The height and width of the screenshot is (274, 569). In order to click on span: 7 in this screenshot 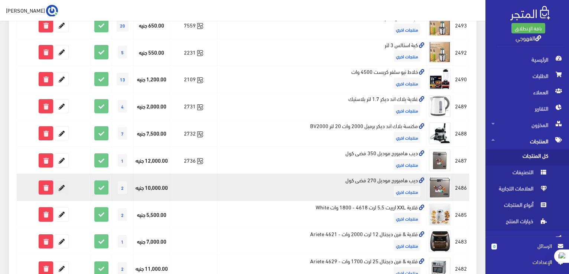, I will do `click(122, 133)`.